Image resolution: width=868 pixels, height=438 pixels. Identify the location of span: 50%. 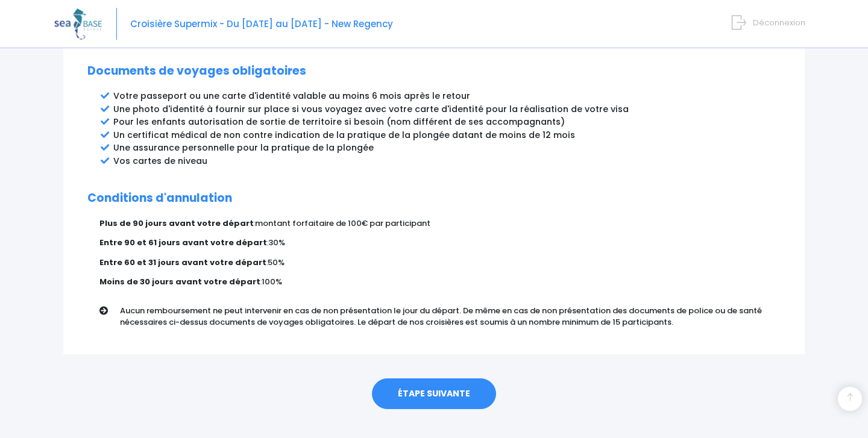
(276, 262).